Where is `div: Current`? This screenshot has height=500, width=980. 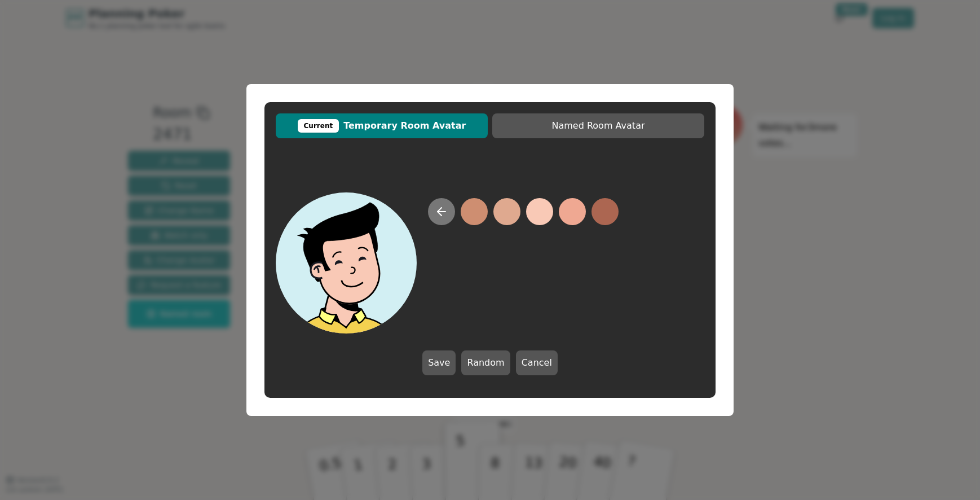
div: Current is located at coordinates (319, 126).